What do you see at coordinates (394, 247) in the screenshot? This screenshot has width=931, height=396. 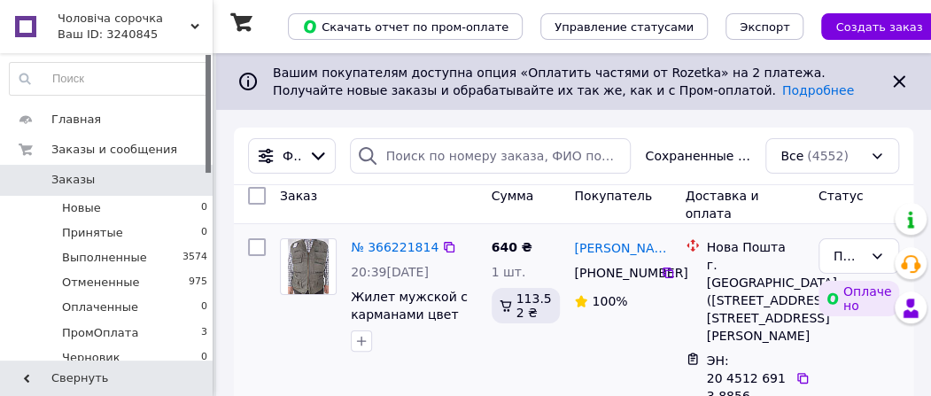 I see `a: № 366221814` at bounding box center [394, 247].